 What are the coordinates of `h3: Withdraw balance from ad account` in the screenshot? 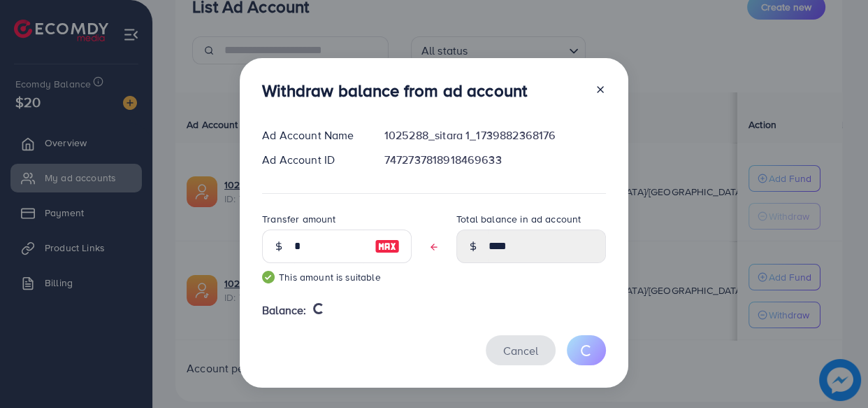 It's located at (394, 90).